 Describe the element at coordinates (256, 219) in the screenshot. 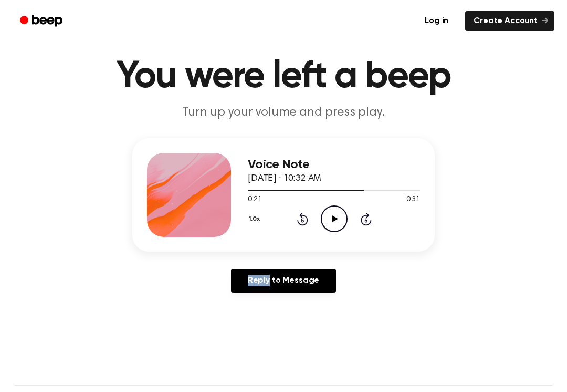

I see `button: 1.0x` at that location.